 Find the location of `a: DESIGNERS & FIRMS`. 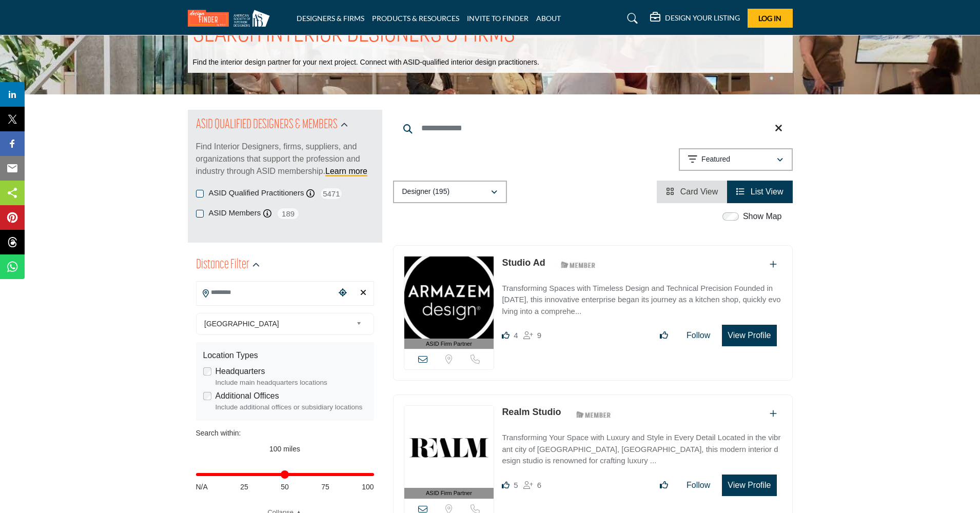

a: DESIGNERS & FIRMS is located at coordinates (331, 18).